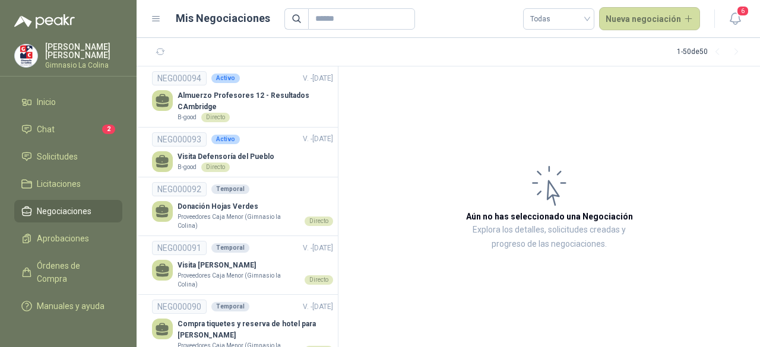 This screenshot has width=760, height=347. Describe the element at coordinates (649, 19) in the screenshot. I see `button: Nueva negociación` at that location.